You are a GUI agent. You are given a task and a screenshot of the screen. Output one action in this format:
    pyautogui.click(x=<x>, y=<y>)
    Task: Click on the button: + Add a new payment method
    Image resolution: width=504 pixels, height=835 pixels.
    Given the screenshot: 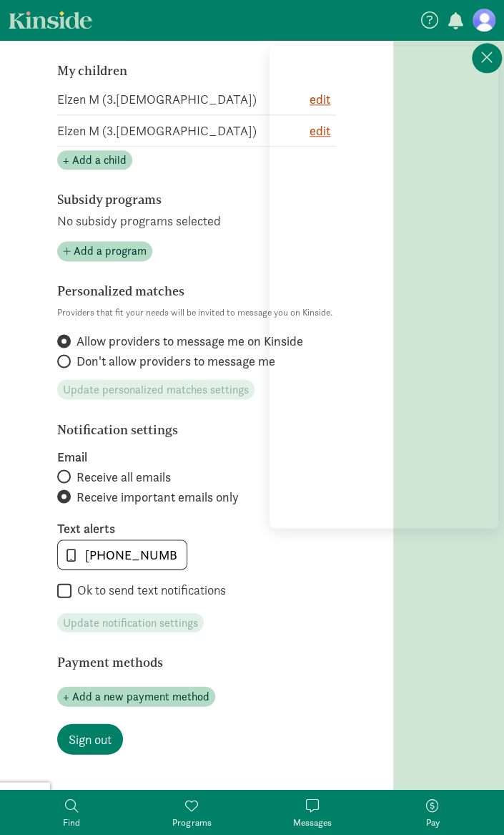 What is the action you would take?
    pyautogui.click(x=136, y=697)
    